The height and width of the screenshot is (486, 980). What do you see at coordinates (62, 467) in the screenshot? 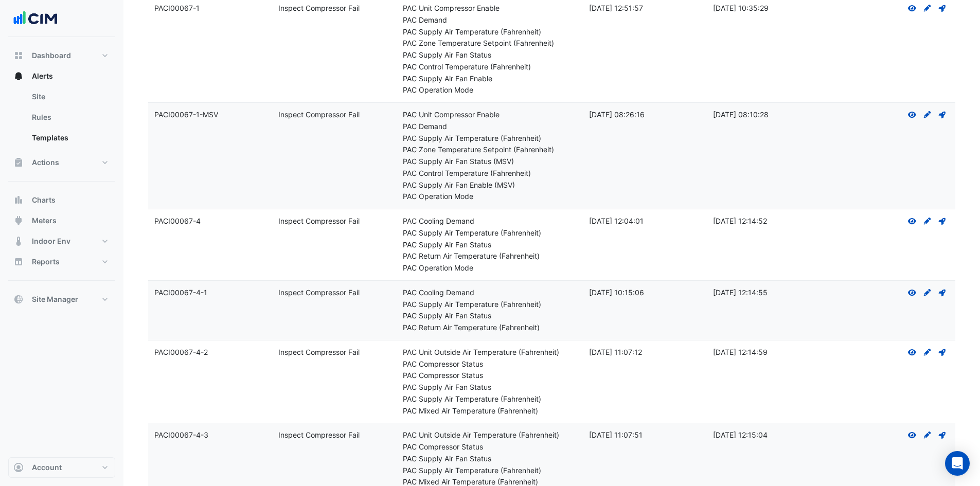
I see `button: Account` at bounding box center [62, 467].